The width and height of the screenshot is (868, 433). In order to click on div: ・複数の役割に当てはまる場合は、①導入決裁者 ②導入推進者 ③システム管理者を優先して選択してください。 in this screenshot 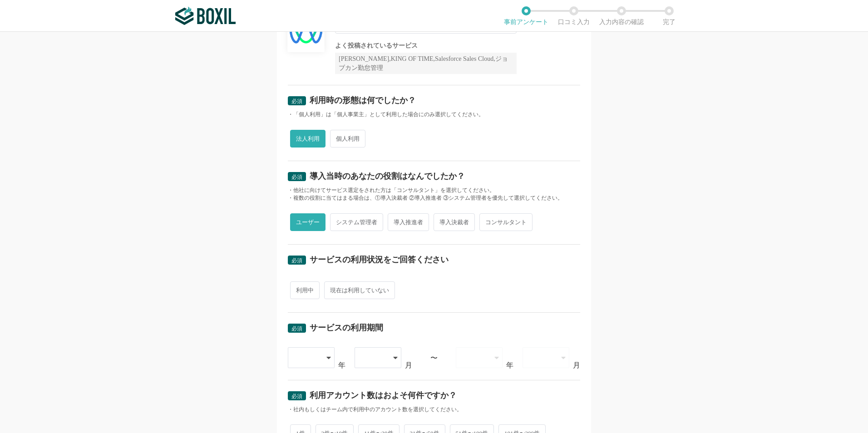, I will do `click(434, 198)`.